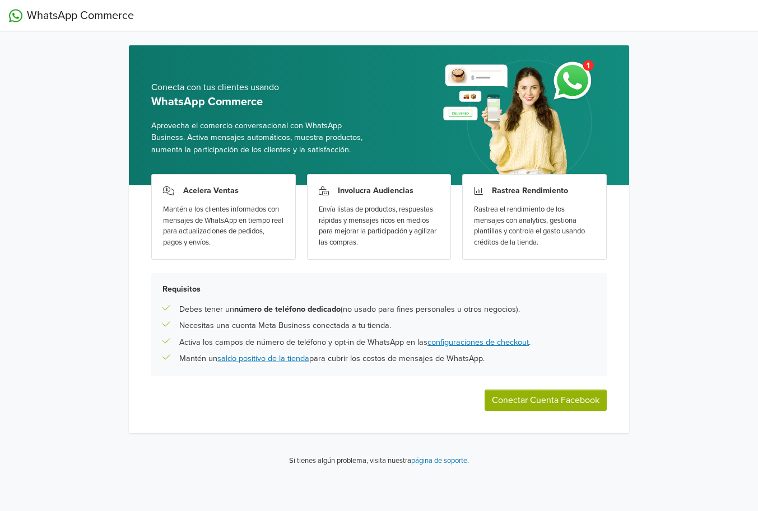  What do you see at coordinates (530, 190) in the screenshot?
I see `h3: Rastrea Rendimiento` at bounding box center [530, 190].